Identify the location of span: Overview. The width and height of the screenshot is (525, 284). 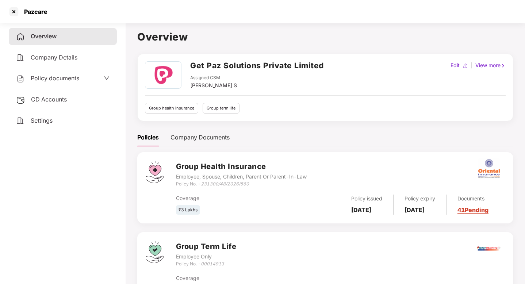
(43, 36).